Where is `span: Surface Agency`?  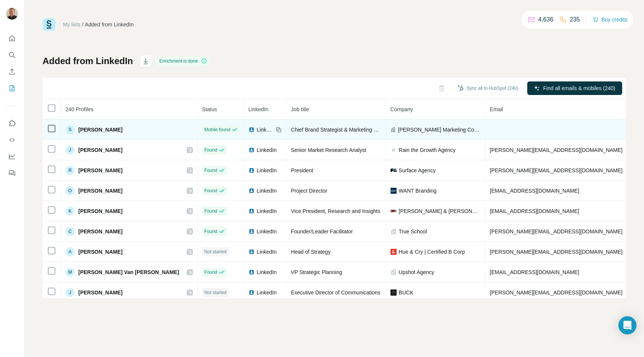 span: Surface Agency is located at coordinates (418, 171).